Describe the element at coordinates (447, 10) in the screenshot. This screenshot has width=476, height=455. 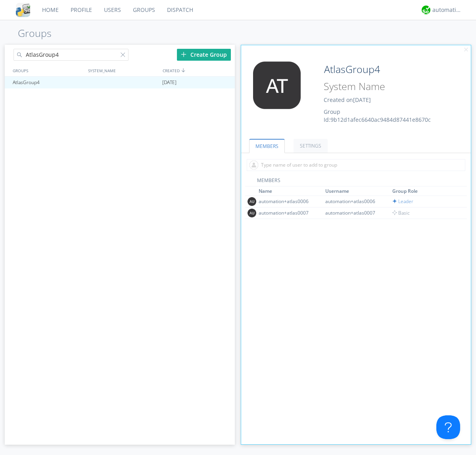
I see `div: automation+atlas` at that location.